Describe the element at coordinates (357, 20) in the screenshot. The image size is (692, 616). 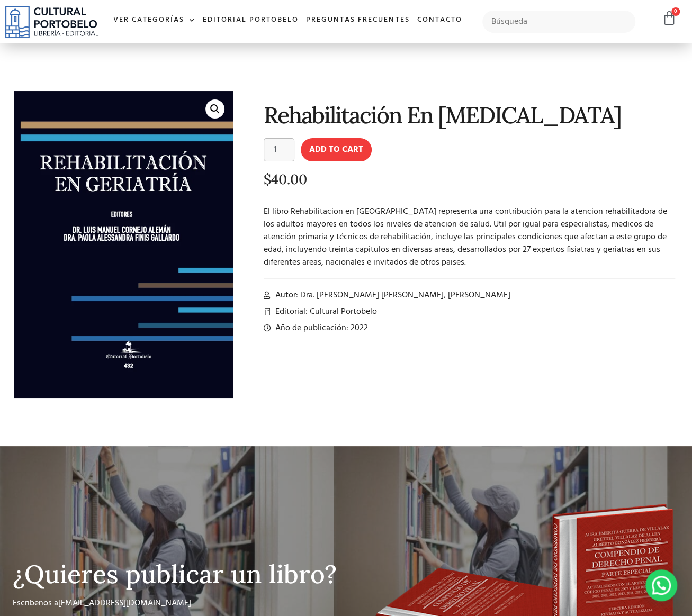
I see `a: Preguntas frecuentes` at that location.